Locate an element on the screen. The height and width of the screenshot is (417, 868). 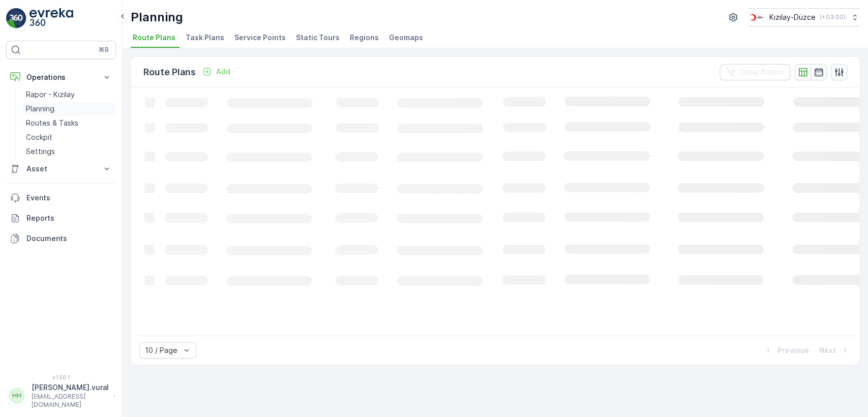
button: Kızılay-Düzce(+03:00) is located at coordinates (803, 18).